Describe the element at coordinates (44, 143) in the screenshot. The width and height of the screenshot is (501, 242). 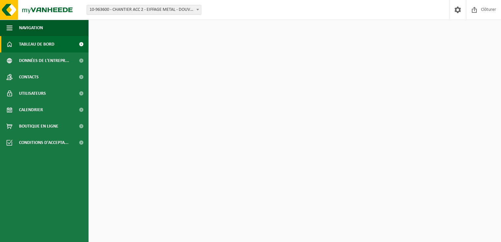
I see `span: Conditions d'accepta...` at that location.